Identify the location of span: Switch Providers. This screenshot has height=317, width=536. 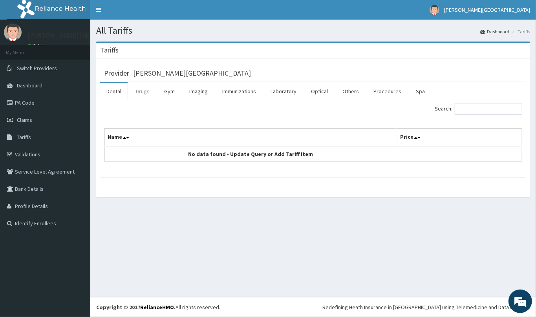
(37, 68).